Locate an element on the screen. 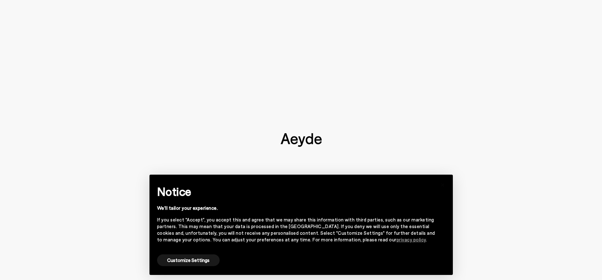 Image resolution: width=602 pixels, height=280 pixels. button: Customize Settings is located at coordinates (188, 260).